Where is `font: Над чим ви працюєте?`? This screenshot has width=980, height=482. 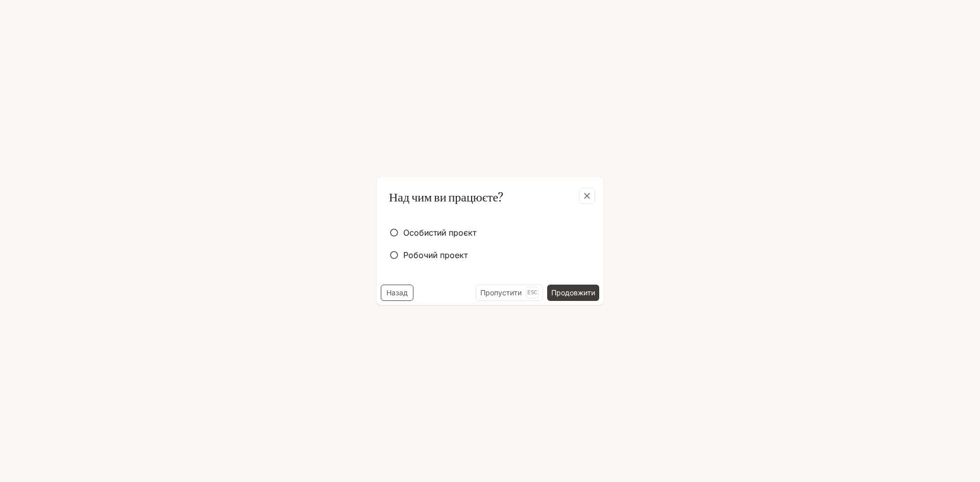 font: Над чим ви працюєте? is located at coordinates (446, 197).